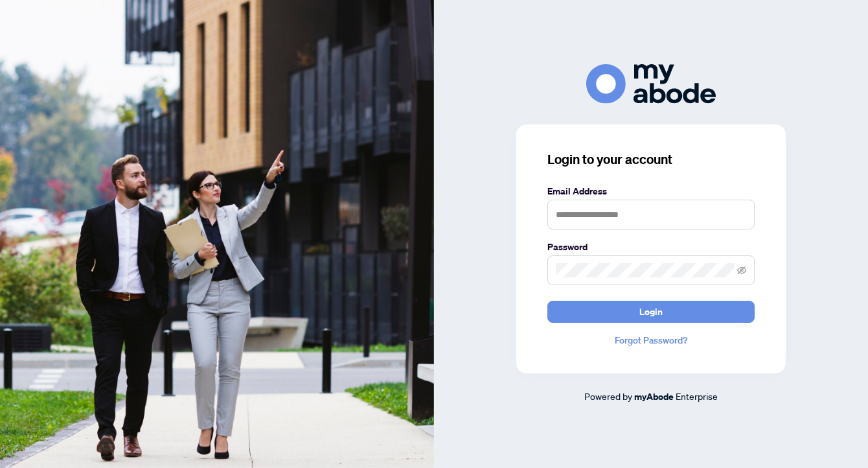  What do you see at coordinates (651, 340) in the screenshot?
I see `a: Forgot Password?` at bounding box center [651, 340].